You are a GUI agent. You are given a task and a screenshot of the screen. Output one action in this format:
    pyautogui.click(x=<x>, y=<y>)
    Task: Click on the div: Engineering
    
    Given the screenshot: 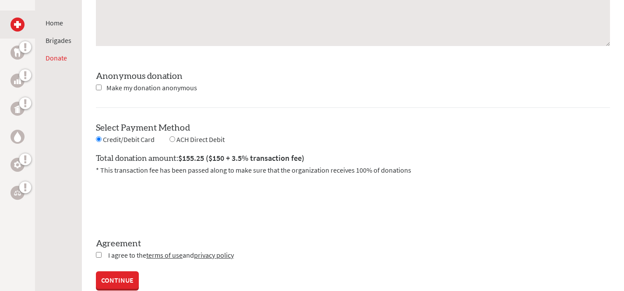 What is the action you would take?
    pyautogui.click(x=18, y=165)
    